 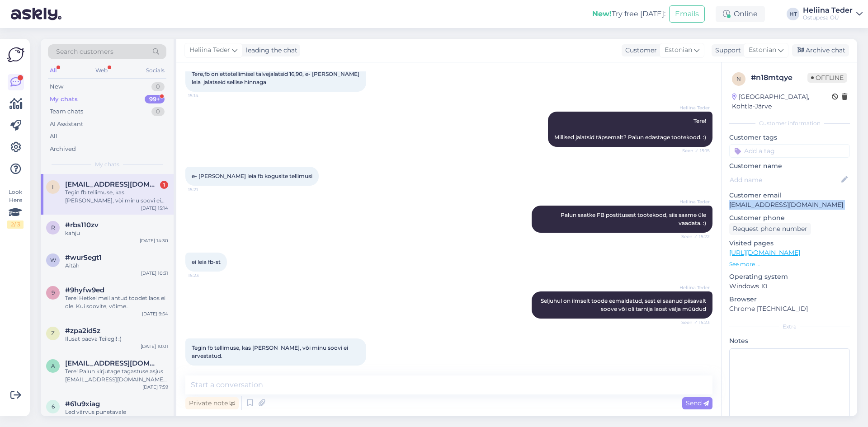 What do you see at coordinates (692, 236) in the screenshot?
I see `span: Seen ✓ 15:22` at bounding box center [692, 236].